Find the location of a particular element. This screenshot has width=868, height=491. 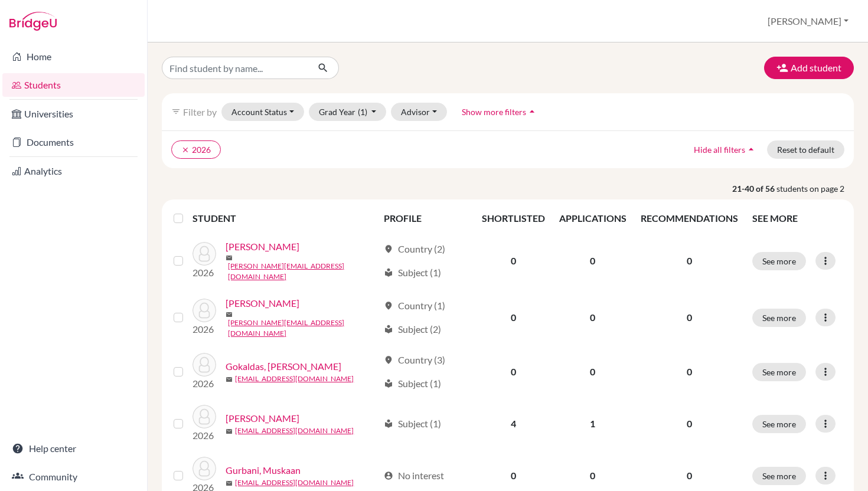

i: clear is located at coordinates (186, 150).